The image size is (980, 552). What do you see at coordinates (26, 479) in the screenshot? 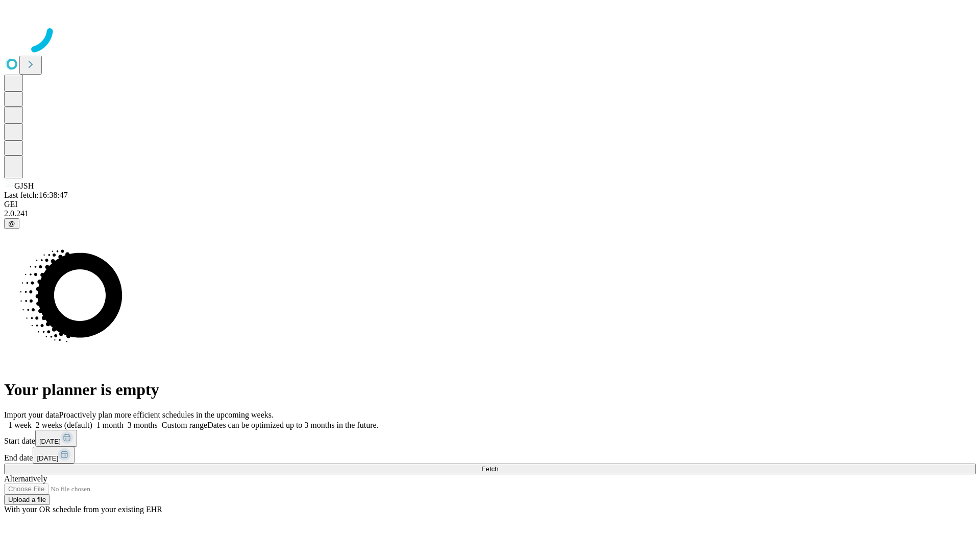
I see `span: Alternatively` at bounding box center [26, 479].